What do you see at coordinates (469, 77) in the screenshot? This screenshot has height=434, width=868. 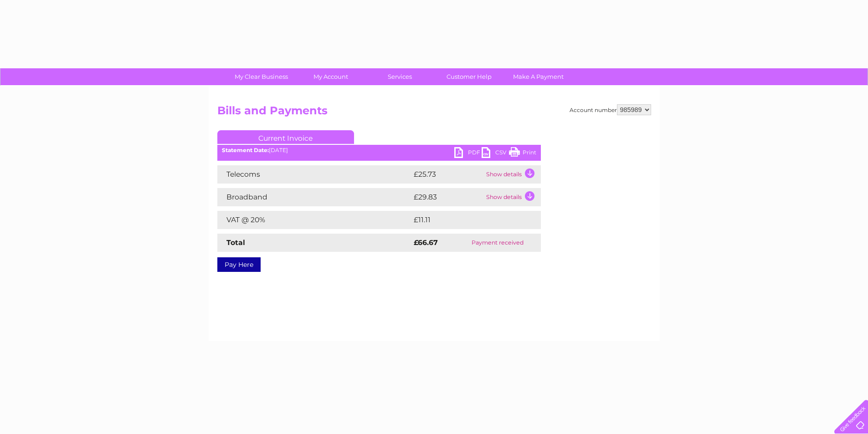 I see `a: Customer Help` at bounding box center [469, 77].